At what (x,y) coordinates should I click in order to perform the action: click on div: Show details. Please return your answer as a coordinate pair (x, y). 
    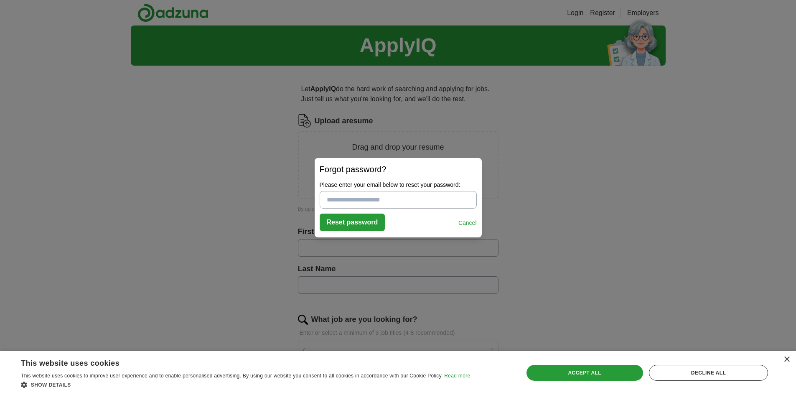
    Looking at the image, I should click on (245, 384).